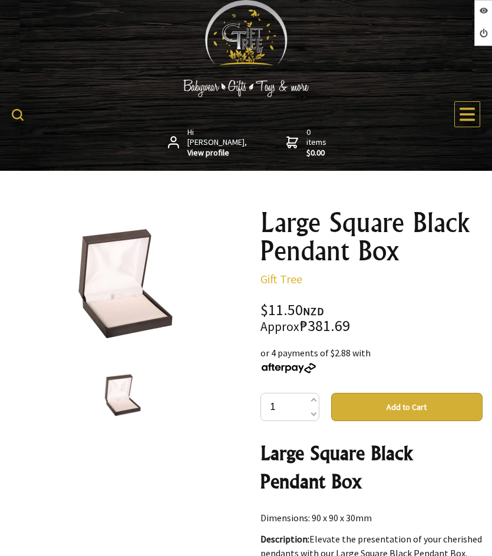  I want to click on img: Babywear - Gifts - Toys & more, so click(246, 88).